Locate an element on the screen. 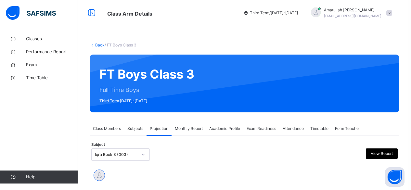 This screenshot has width=411, height=190. span: Projection is located at coordinates (159, 129).